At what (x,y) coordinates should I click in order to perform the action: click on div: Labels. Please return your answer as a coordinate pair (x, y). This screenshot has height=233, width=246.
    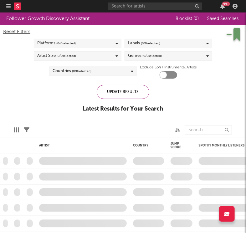
    Looking at the image, I should click on (144, 43).